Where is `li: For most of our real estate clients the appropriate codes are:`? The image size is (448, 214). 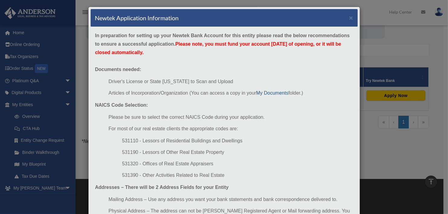 li: For most of our real estate clients the appropriate codes are: is located at coordinates (230, 129).